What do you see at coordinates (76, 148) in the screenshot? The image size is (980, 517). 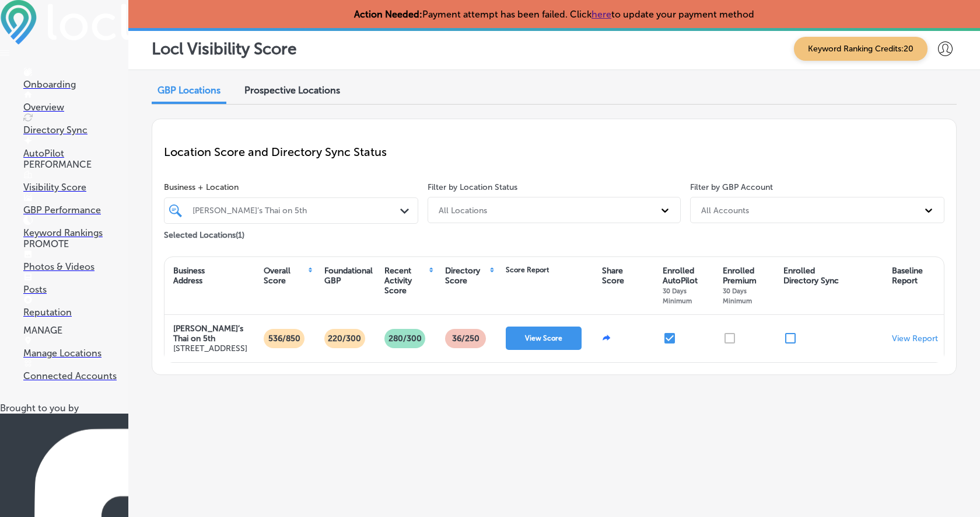 I see `a: AutoPilot` at bounding box center [76, 148].